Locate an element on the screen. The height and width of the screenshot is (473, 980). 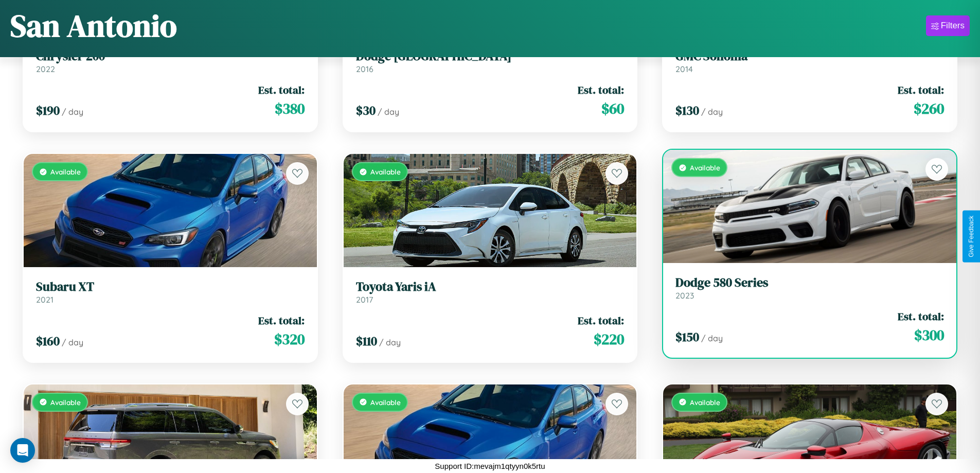
span: $ 220 is located at coordinates (609, 339).